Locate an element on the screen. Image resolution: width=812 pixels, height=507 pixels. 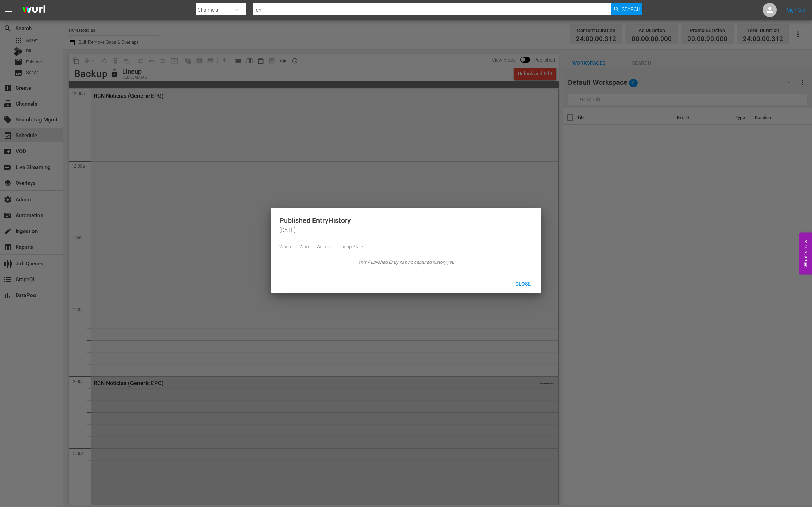
button: Close is located at coordinates (523, 283).